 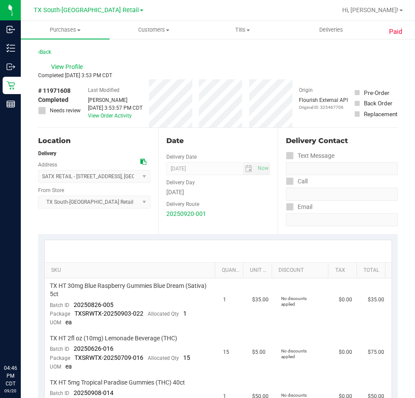 What do you see at coordinates (131, 270) in the screenshot?
I see `a: SKU` at bounding box center [131, 270].